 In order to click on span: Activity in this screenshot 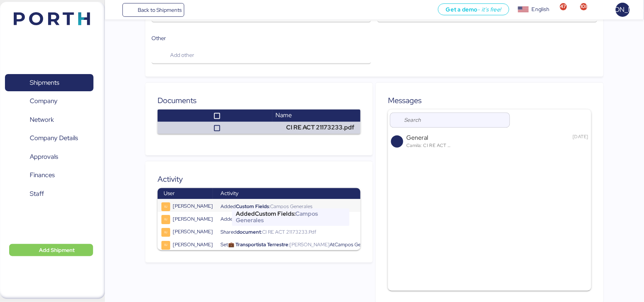, I will do `click(229, 194)`.